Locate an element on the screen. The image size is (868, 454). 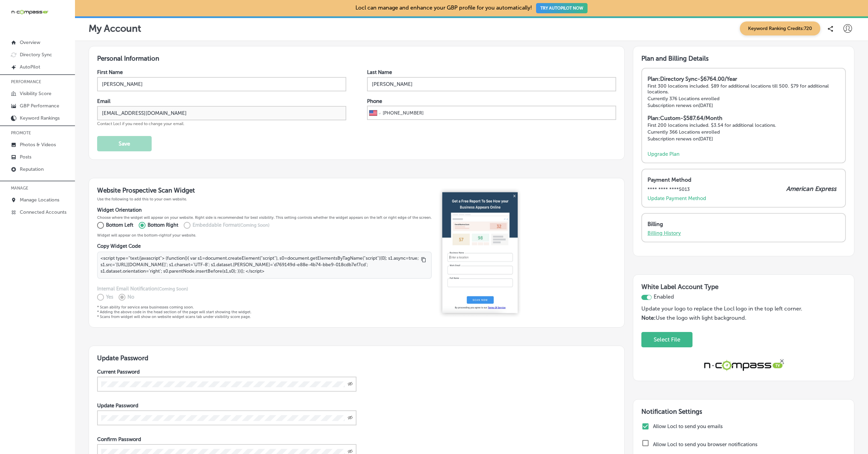
p: Posts is located at coordinates (25, 157).